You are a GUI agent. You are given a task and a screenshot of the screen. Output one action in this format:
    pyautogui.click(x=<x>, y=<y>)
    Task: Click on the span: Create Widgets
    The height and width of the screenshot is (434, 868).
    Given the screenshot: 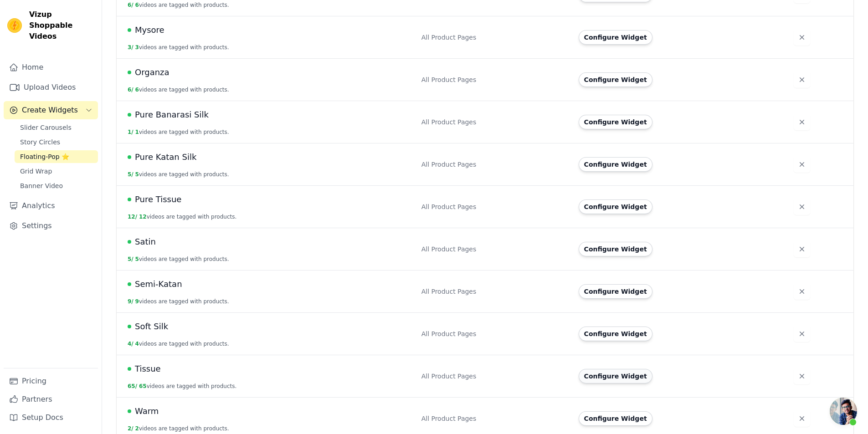 What is the action you would take?
    pyautogui.click(x=50, y=110)
    